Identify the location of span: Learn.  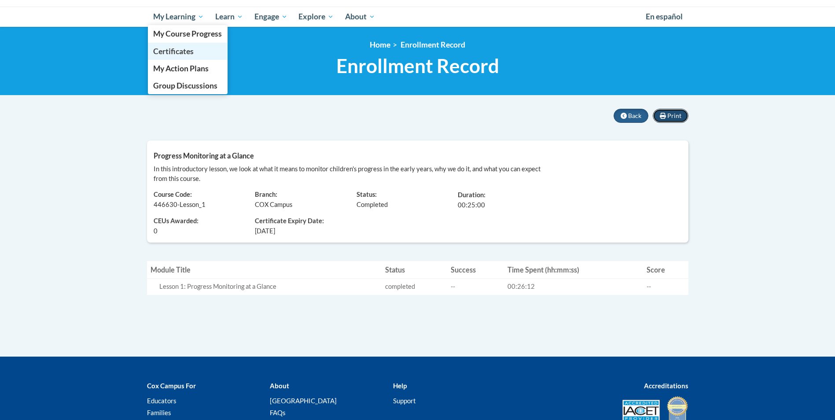
(229, 17).